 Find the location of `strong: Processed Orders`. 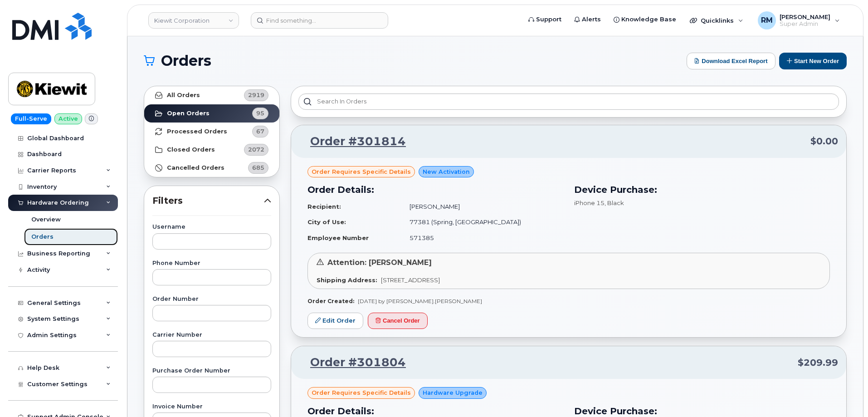

strong: Processed Orders is located at coordinates (197, 132).